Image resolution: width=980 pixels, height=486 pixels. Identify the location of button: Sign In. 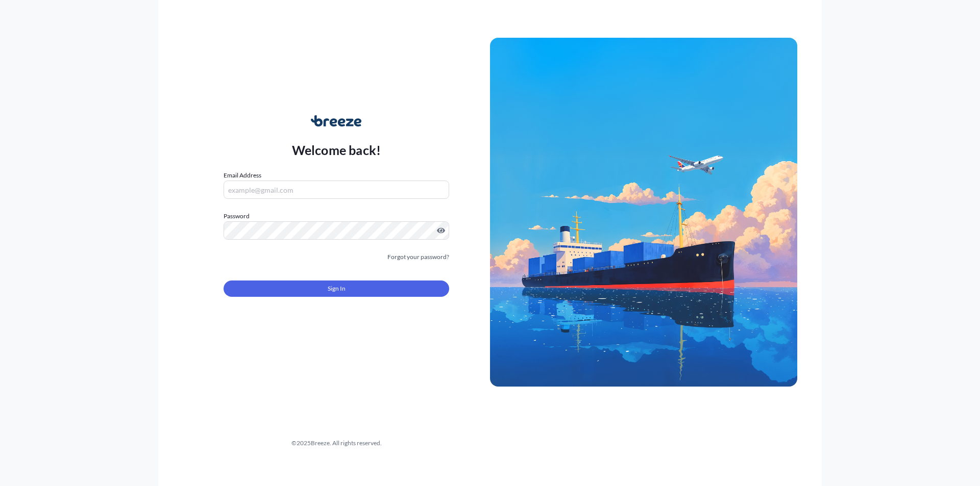
(337, 289).